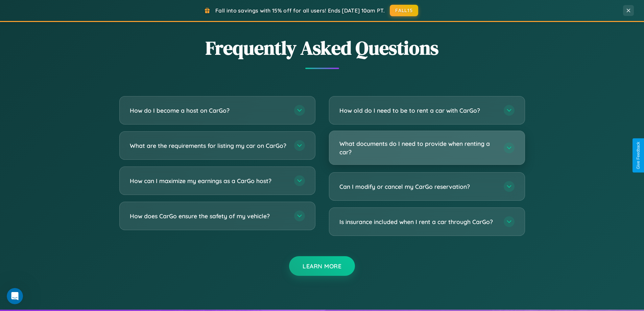 Image resolution: width=644 pixels, height=311 pixels. What do you see at coordinates (208, 215) in the screenshot?
I see `h3: How does CarGo ensure the safety of my vehicle?` at bounding box center [208, 215].